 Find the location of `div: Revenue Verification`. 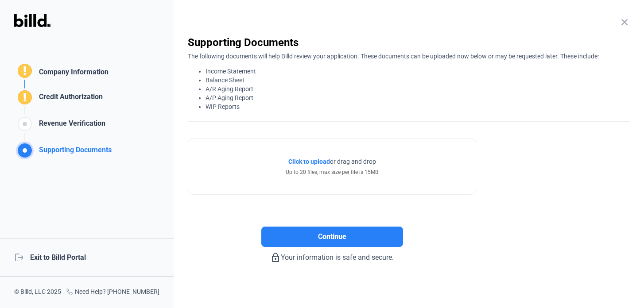

div: Revenue Verification is located at coordinates (70, 125).